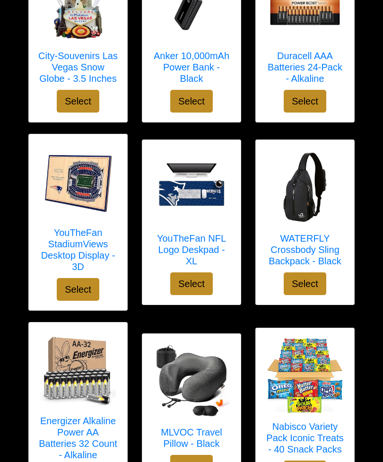 Image resolution: width=383 pixels, height=462 pixels. What do you see at coordinates (305, 399) in the screenshot?
I see `a: Nabisco Variety Pack Iconic Treats - 40 Snack Packs Nabisco Variety Pack Iconic Treats - 40 Snack...` at bounding box center [305, 399].